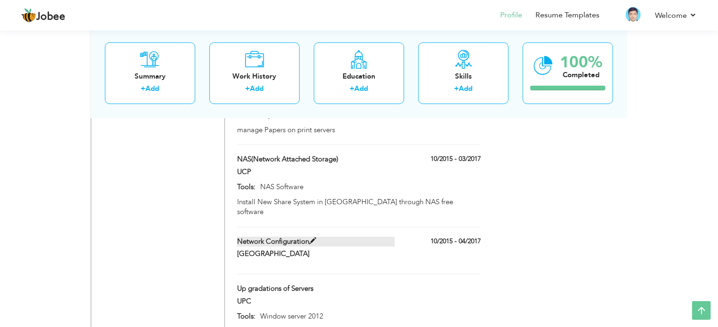 This screenshot has height=327, width=718. What do you see at coordinates (455, 159) in the screenshot?
I see `label: 10/2015 - 03/2017` at bounding box center [455, 159].